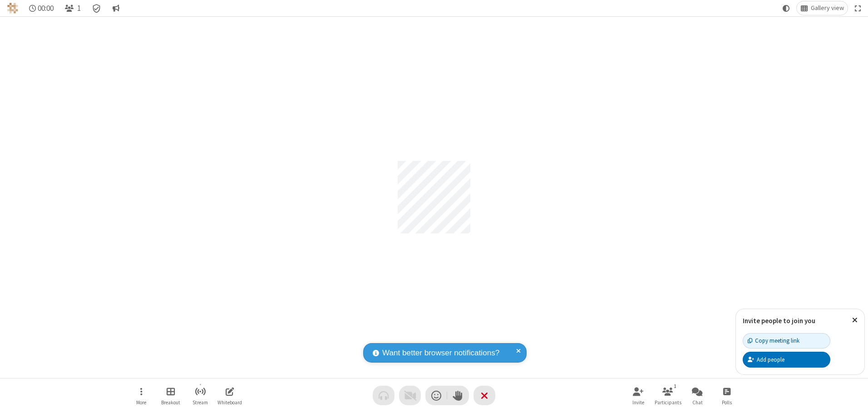  I want to click on span: Gallery view, so click(827, 8).